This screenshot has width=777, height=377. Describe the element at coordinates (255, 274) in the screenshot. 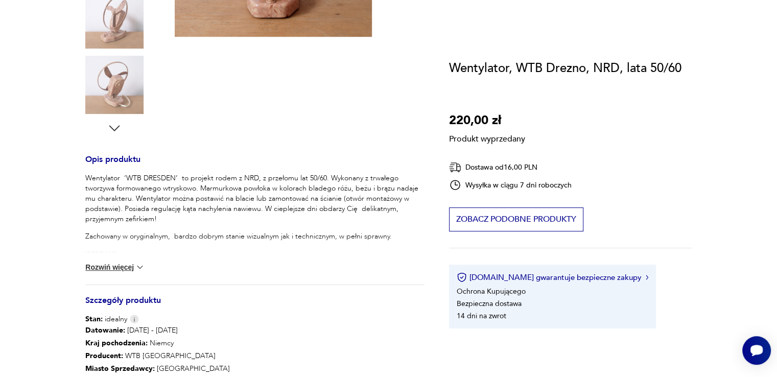

I see `p: WYMIARY: wysokość: 21 cm średnica koła: 17 cm podstawa: 13 x 8 cm długość kabla: ok. 1,2 m` at that location.